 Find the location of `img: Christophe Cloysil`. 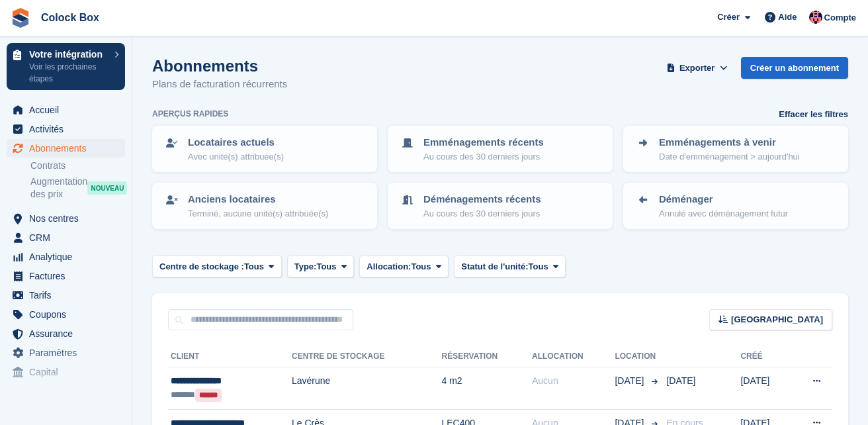

img: Christophe Cloysil is located at coordinates (816, 17).